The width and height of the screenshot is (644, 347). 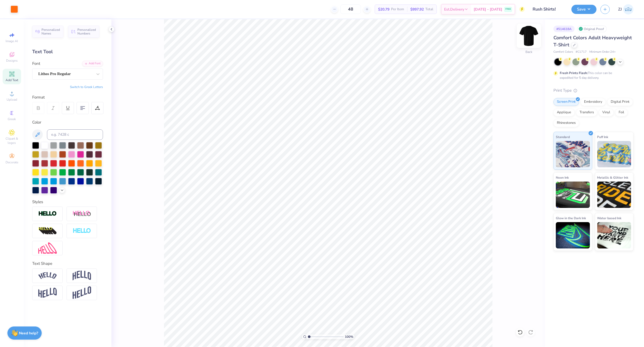 I want to click on span: $20.79, so click(x=383, y=9).